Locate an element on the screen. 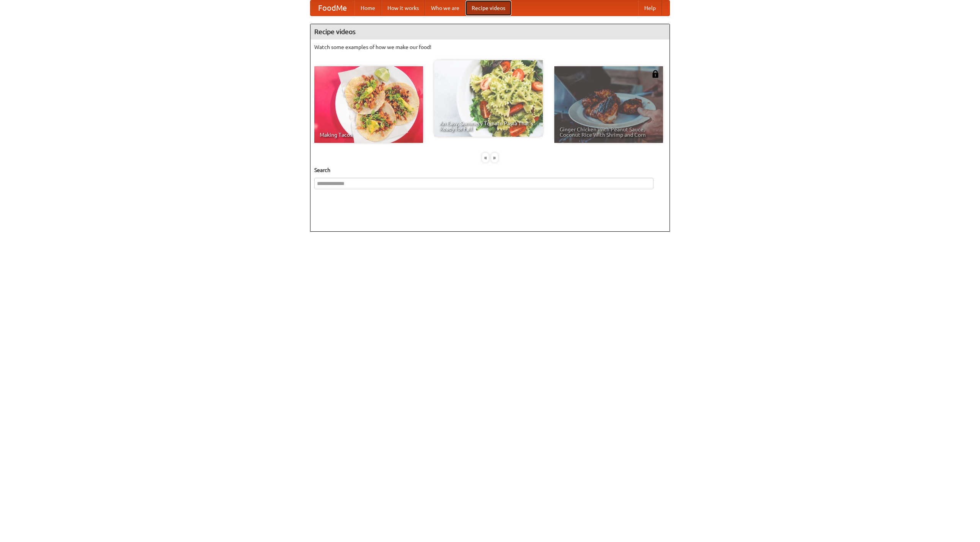 This screenshot has width=980, height=542. a: How it works is located at coordinates (403, 8).